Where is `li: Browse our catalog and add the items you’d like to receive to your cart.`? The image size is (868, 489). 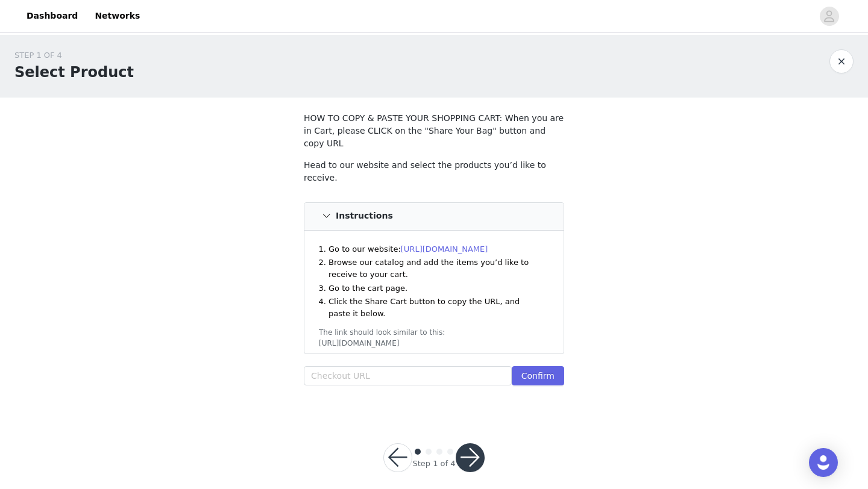
li: Browse our catalog and add the items you’d like to receive to your cart. is located at coordinates (436, 268).